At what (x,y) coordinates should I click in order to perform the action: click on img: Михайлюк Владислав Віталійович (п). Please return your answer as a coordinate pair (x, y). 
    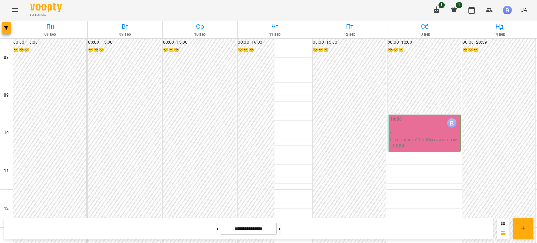
    Looking at the image, I should click on (451, 123).